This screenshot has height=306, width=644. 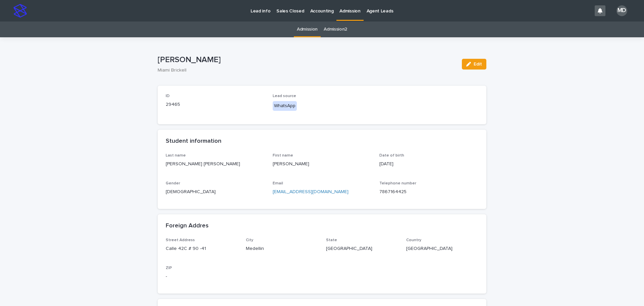 What do you see at coordinates (285, 106) in the screenshot?
I see `div: WhatsApp` at bounding box center [285, 106].